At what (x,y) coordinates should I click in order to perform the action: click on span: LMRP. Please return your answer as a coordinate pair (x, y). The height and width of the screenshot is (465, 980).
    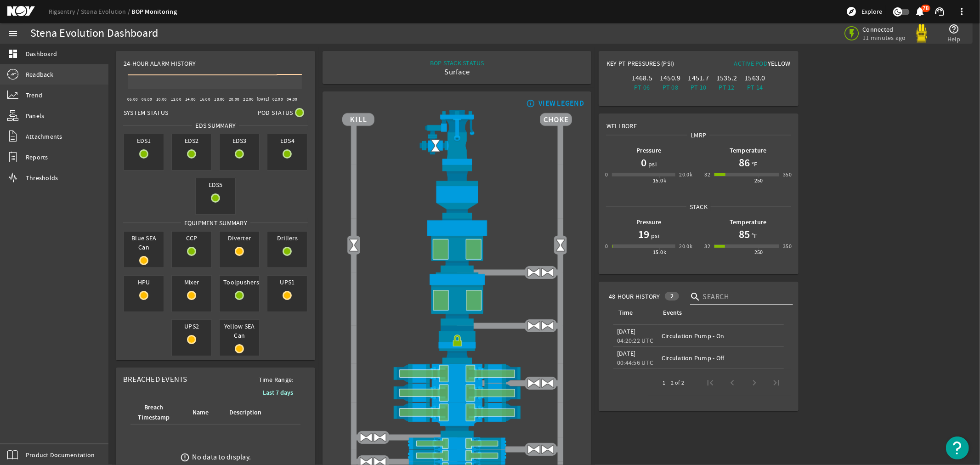
    Looking at the image, I should click on (698, 135).